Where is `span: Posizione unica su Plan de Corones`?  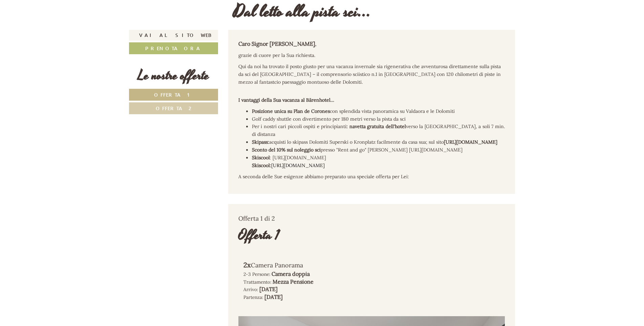 span: Posizione unica su Plan de Corones is located at coordinates (291, 111).